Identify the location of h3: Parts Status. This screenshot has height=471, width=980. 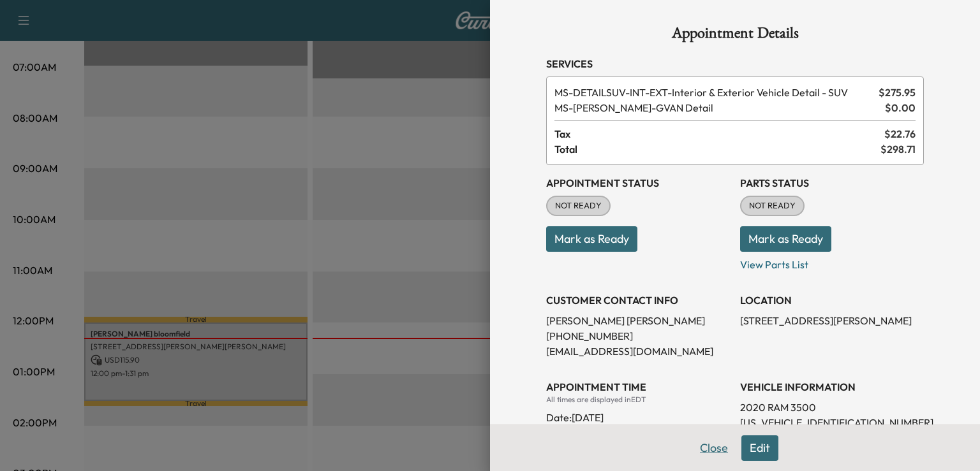
(832, 183).